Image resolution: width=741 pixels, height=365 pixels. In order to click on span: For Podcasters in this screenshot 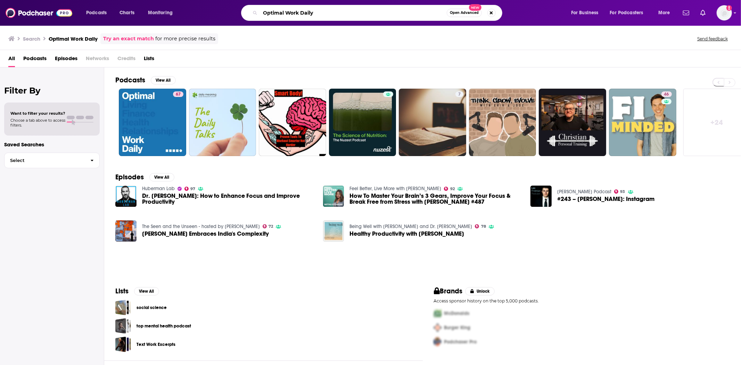, I will do `click(627, 13)`.